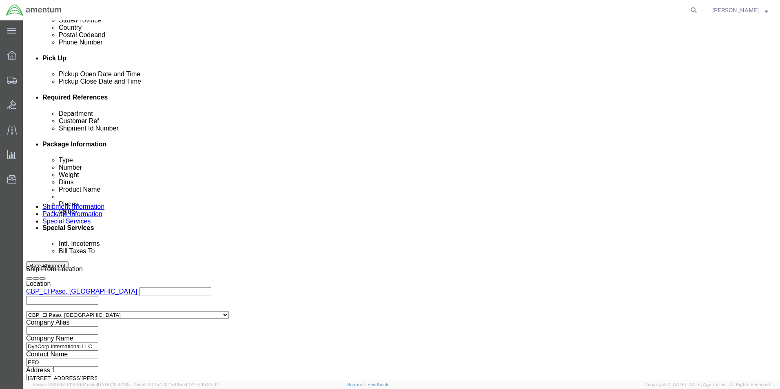  Describe the element at coordinates (358, 385) in the screenshot. I see `a: Support` at that location.